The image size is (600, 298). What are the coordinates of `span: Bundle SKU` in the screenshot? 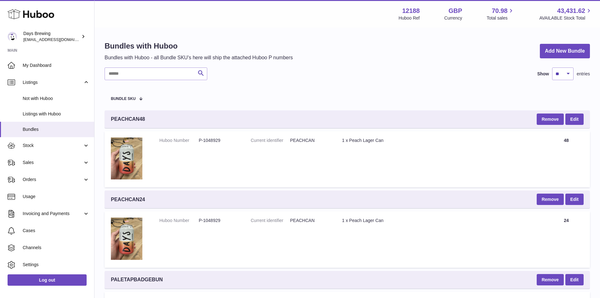 It's located at (123, 99).